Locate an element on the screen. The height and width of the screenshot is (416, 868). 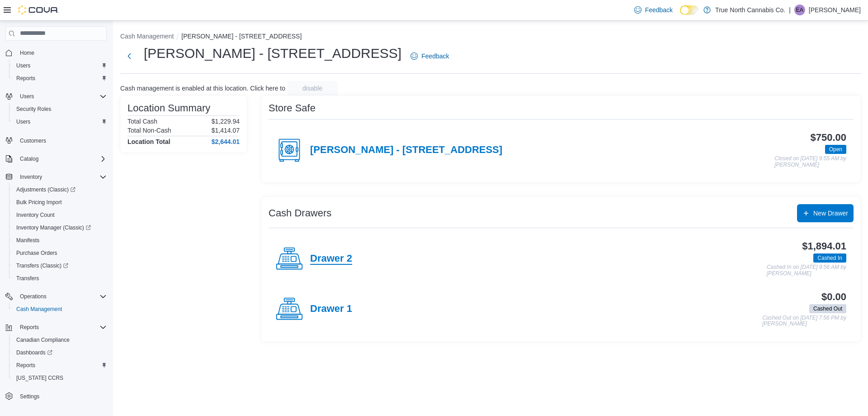
button: Customers is located at coordinates (56, 139).